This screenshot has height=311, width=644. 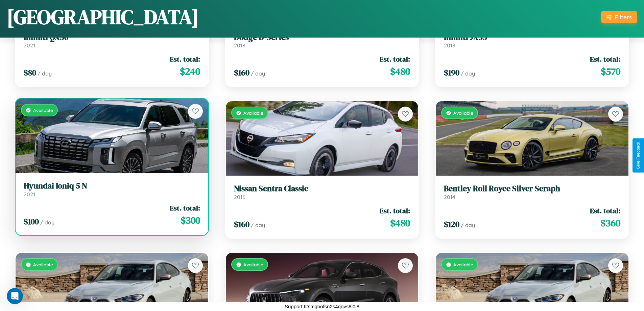 I want to click on div: Filters, so click(x=623, y=17).